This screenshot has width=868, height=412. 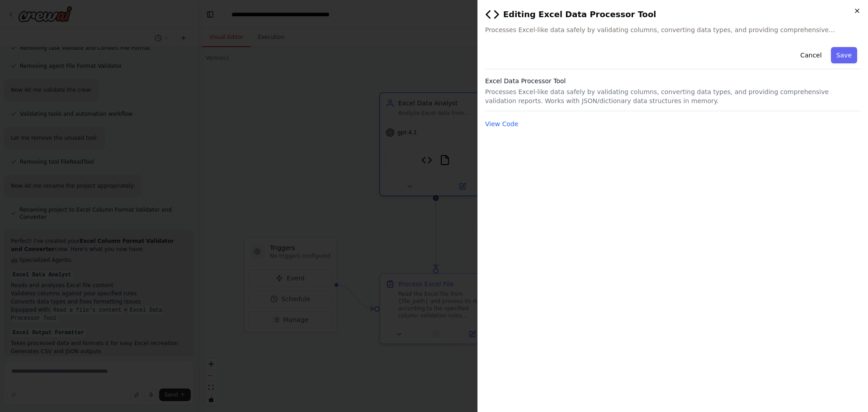 I want to click on button: Save, so click(x=844, y=55).